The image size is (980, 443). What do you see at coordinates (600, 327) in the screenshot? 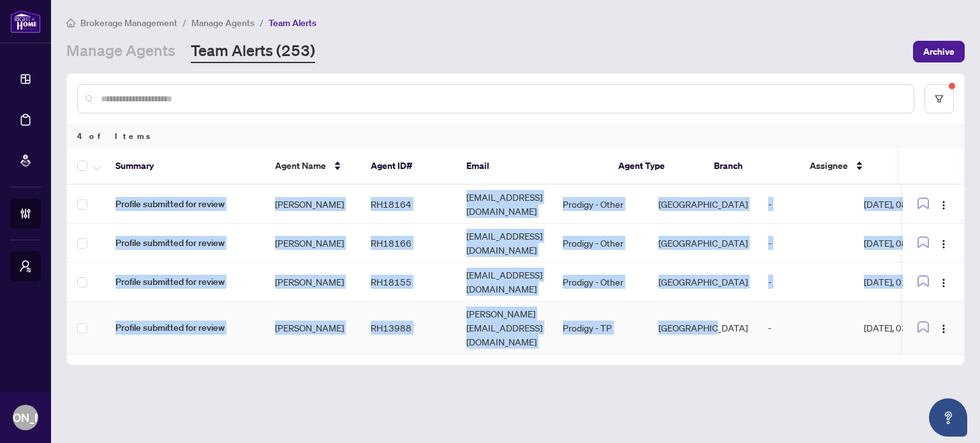
I see `td: Prodigy - TP` at bounding box center [600, 327].